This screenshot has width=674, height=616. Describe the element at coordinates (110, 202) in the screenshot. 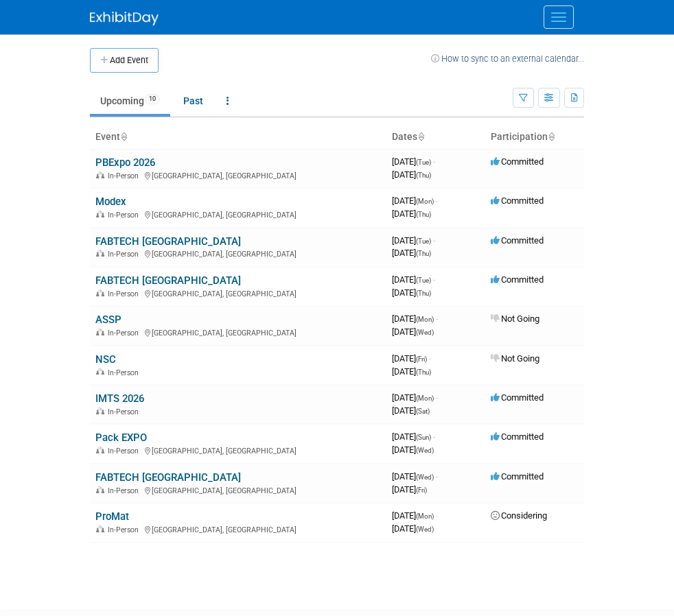

I see `a: Modex` at that location.